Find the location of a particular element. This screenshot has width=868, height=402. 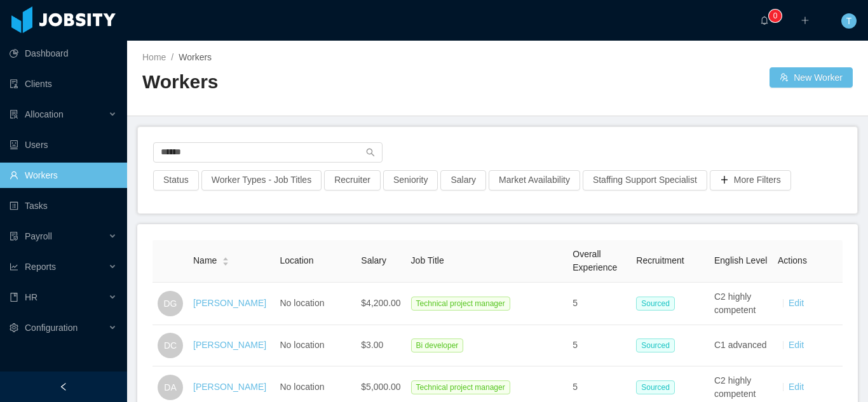

span: DG is located at coordinates (171, 304).